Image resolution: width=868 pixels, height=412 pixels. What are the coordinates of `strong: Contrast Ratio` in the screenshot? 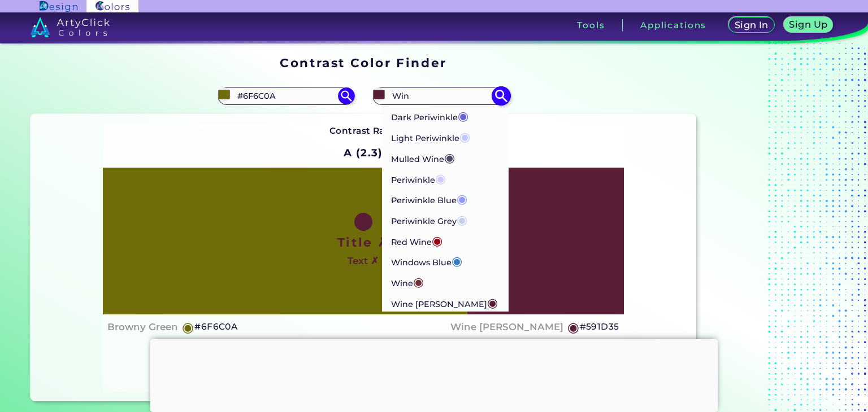 It's located at (364, 130).